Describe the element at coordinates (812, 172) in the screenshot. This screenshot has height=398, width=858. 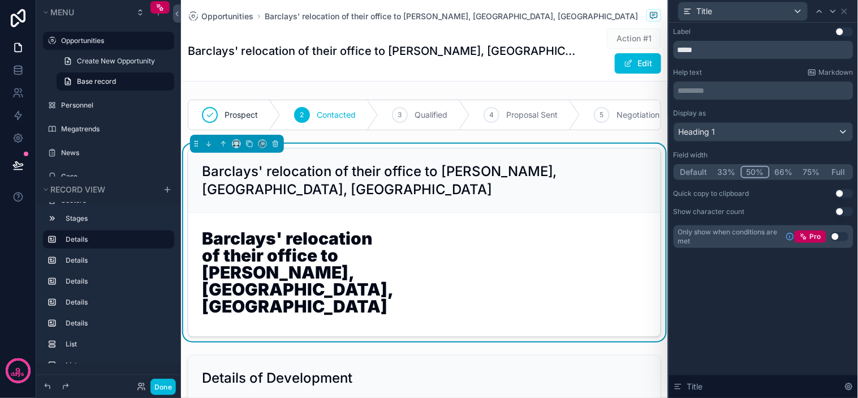
I see `button: 75%` at that location.